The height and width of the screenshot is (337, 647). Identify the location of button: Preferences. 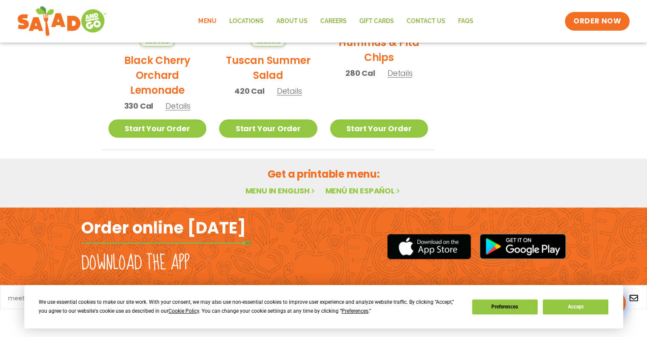
(505, 306).